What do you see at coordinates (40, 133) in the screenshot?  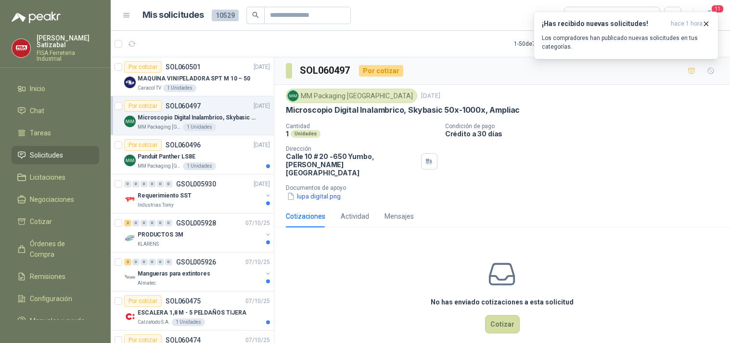 I see `span: Tareas` at bounding box center [40, 133].